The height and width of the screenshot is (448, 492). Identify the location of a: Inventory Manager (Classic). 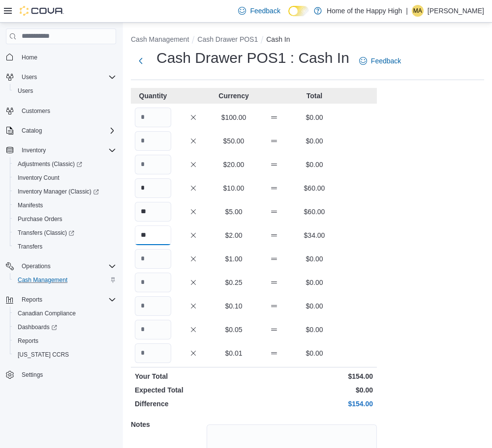
(65, 192).